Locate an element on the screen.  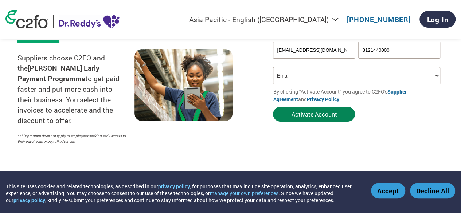
a: Privacy Policy is located at coordinates (323, 99).